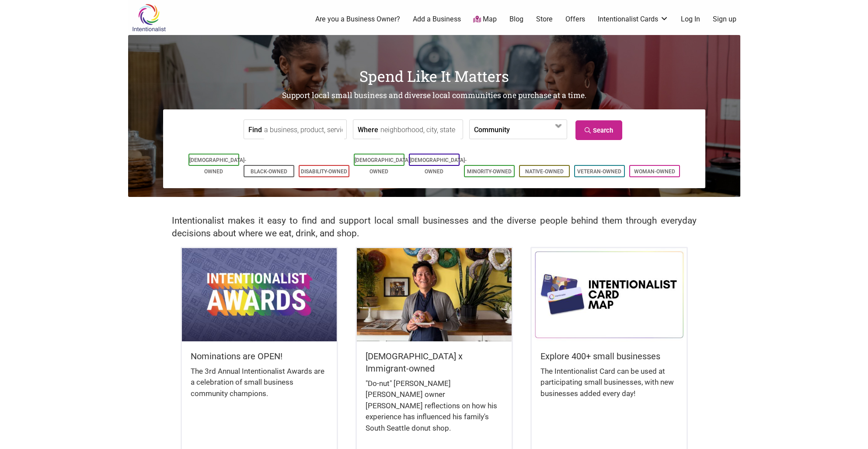  Describe the element at coordinates (724, 19) in the screenshot. I see `a: Sign up` at that location.